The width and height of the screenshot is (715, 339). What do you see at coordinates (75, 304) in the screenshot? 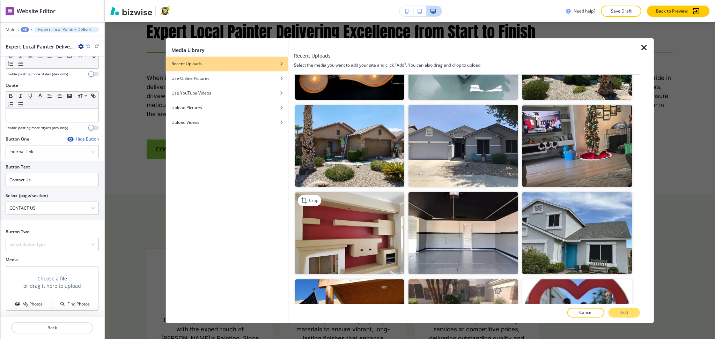
I see `button: Find Photos` at bounding box center [75, 304].